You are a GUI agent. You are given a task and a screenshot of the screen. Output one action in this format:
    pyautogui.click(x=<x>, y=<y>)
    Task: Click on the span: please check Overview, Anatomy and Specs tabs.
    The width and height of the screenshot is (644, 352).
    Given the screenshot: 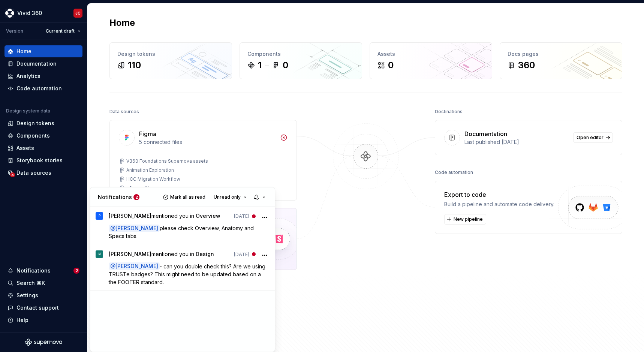 What is the action you would take?
    pyautogui.click(x=181, y=232)
    